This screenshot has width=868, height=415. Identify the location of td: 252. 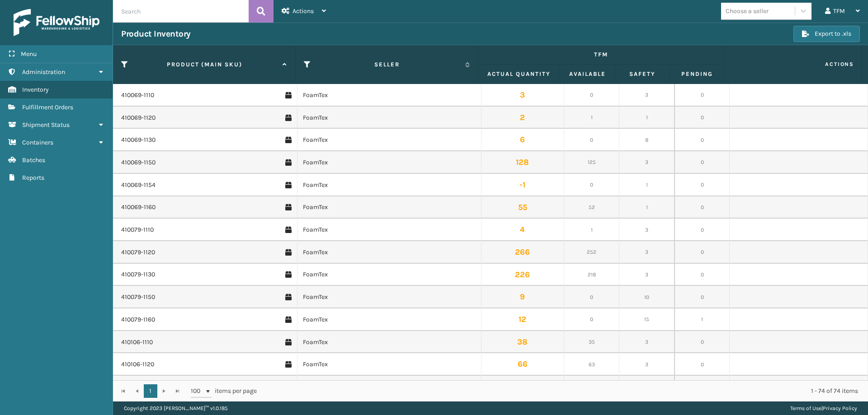
(591, 252).